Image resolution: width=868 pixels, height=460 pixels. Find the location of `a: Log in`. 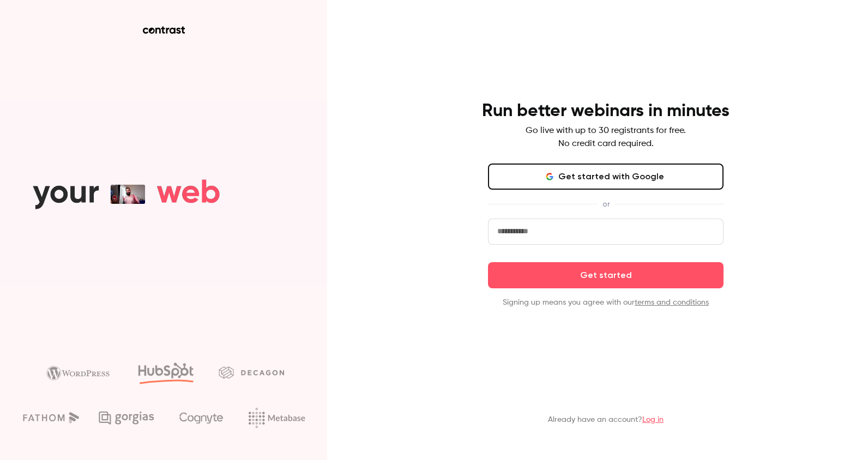

a: Log in is located at coordinates (652, 419).